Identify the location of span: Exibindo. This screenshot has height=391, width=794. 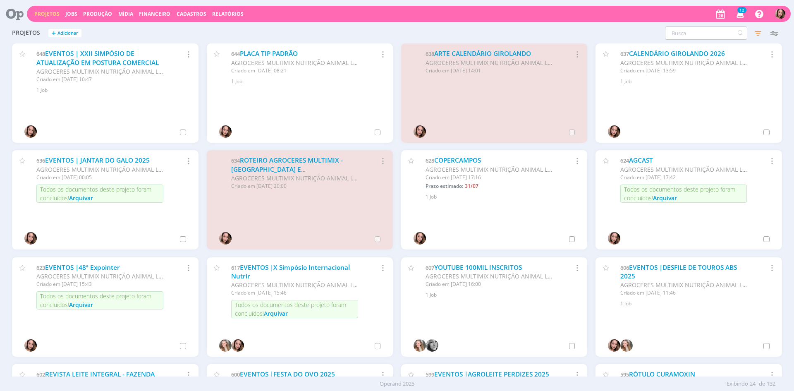
(738, 384).